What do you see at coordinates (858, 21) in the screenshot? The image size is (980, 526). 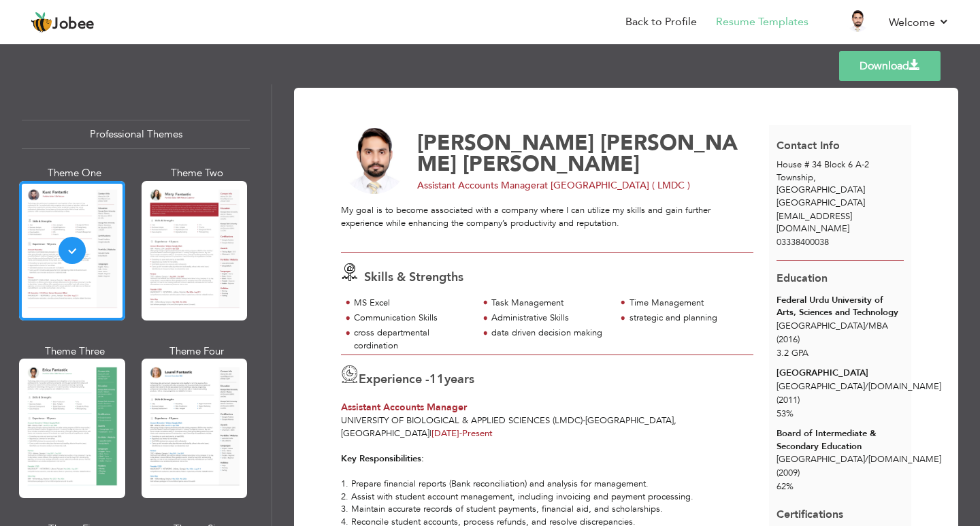 I see `img: Profile Img` at bounding box center [858, 21].